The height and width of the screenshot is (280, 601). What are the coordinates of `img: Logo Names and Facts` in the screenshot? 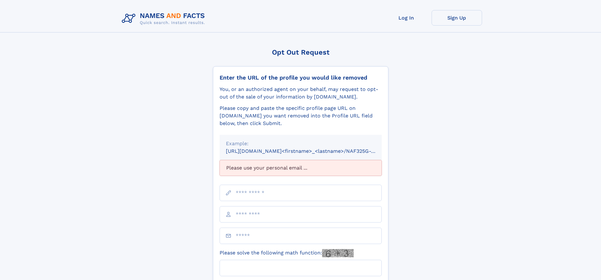 It's located at (165, 19).